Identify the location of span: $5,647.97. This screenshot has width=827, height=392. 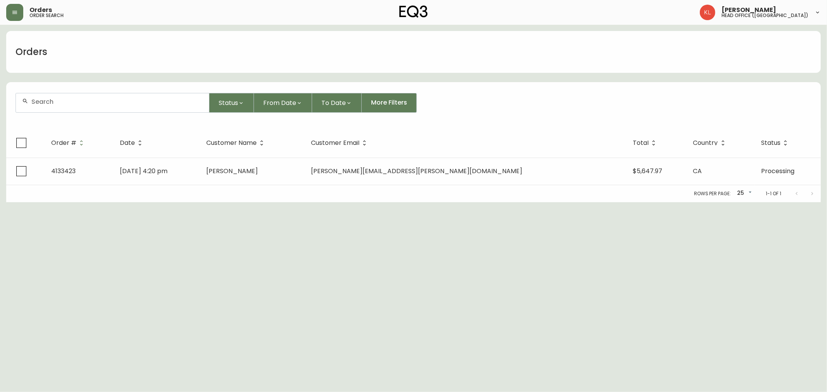
(647, 171).